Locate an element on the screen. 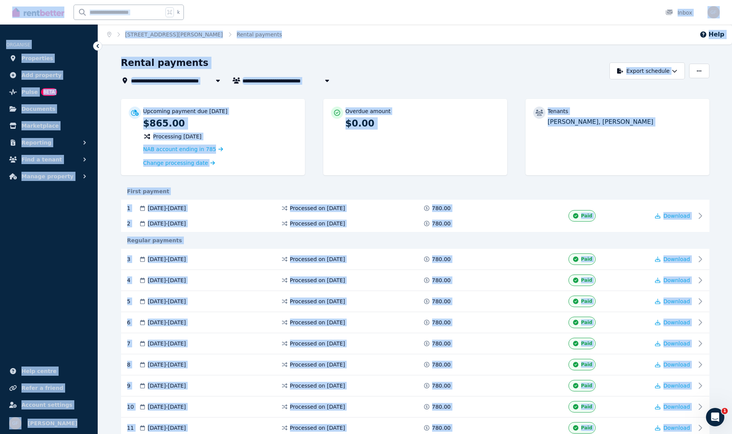 This screenshot has width=732, height=434. p: Tenants is located at coordinates (558, 111).